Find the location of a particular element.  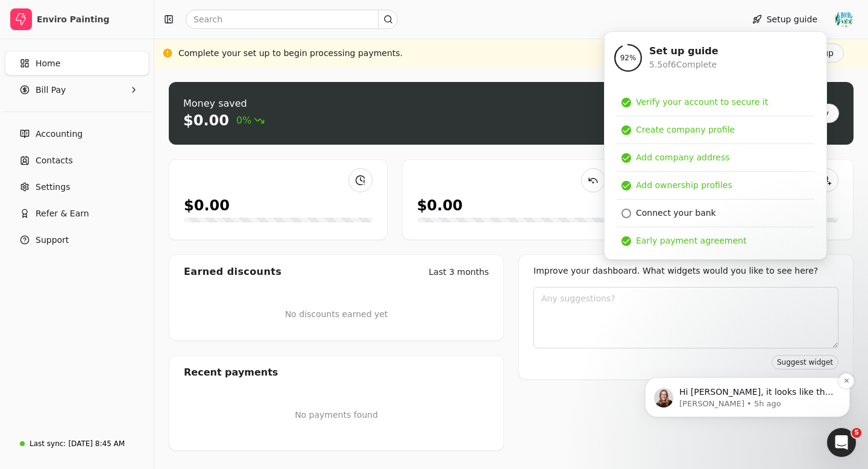

span: Bill Pay is located at coordinates (51, 89).